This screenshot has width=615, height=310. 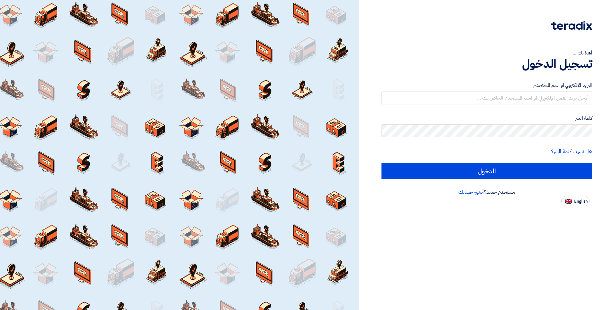 I want to click on div: مستخدم جديد؟, so click(x=487, y=192).